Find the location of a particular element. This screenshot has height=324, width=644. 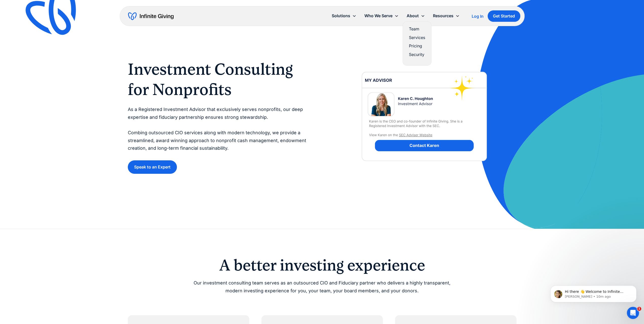

a: Team is located at coordinates (417, 29).